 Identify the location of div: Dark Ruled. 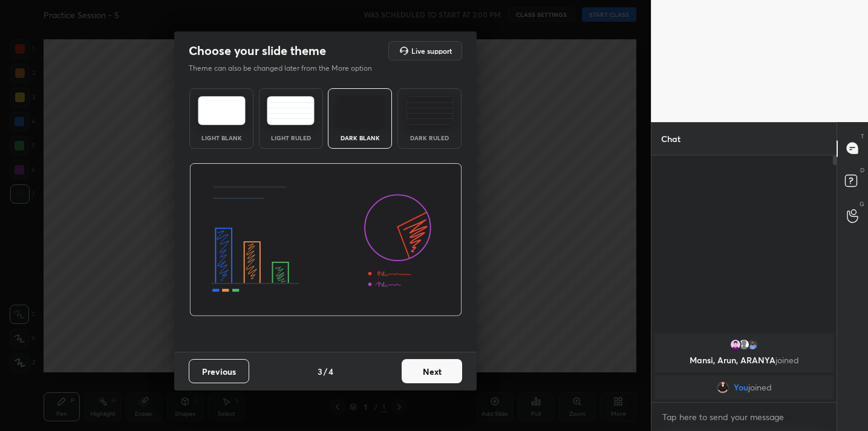
(429, 138).